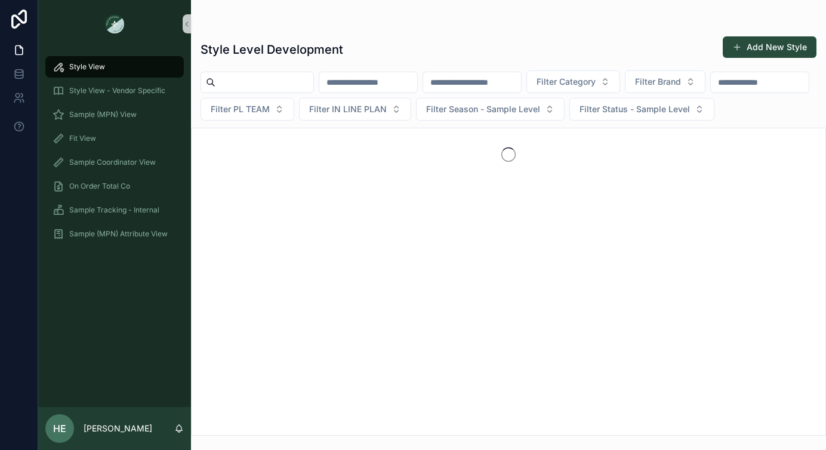 Image resolution: width=826 pixels, height=450 pixels. Describe the element at coordinates (769, 47) in the screenshot. I see `a: Add New Style` at that location.